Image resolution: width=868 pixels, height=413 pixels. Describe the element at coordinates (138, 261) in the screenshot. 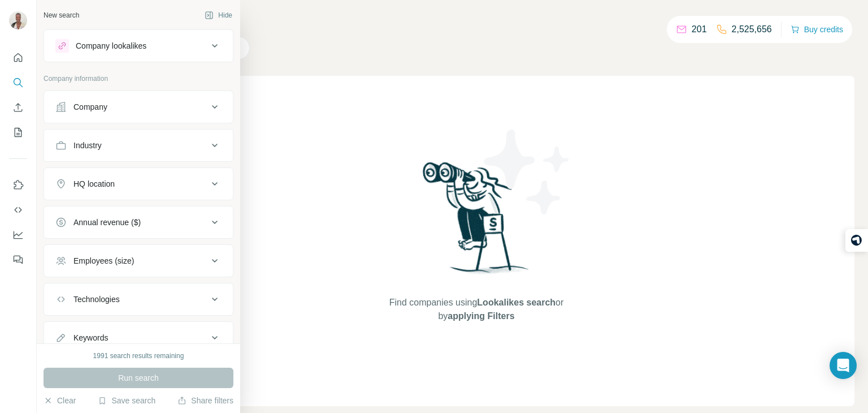

I see `button: Employees (size)` at that location.